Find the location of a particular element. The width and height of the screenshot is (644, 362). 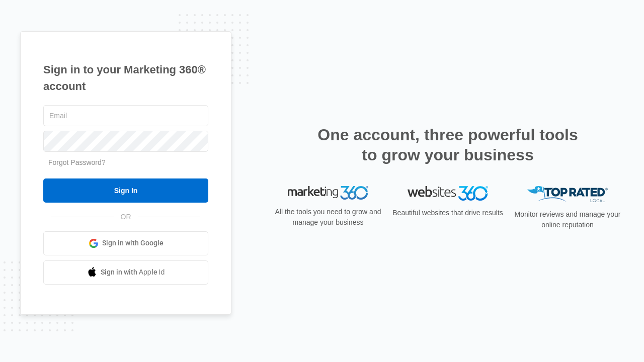

a: Sign in with Apple Id is located at coordinates (126, 272).